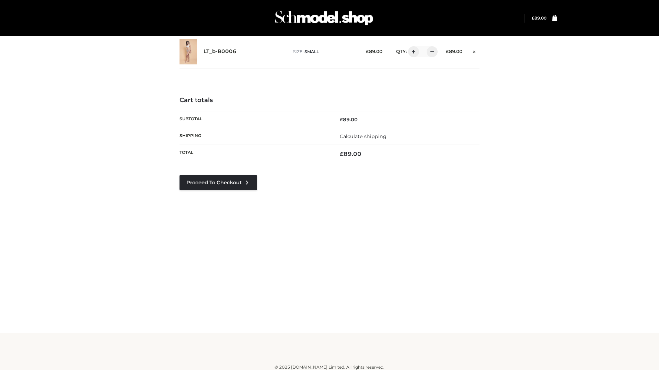 Image resolution: width=659 pixels, height=370 pixels. Describe the element at coordinates (254, 154) in the screenshot. I see `th: Total` at that location.